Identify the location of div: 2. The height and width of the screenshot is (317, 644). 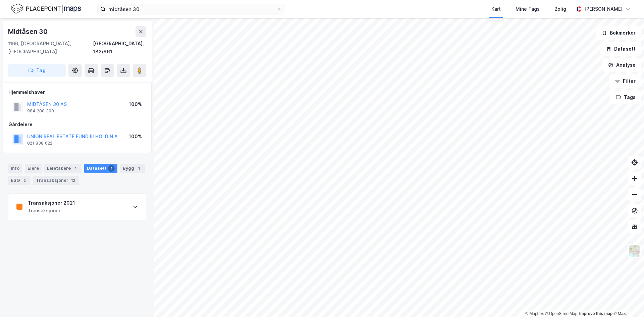
(24, 180).